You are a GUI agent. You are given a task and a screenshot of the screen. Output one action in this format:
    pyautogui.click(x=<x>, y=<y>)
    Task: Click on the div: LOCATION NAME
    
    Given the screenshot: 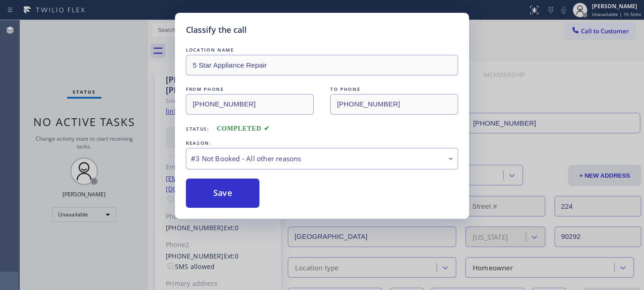 What is the action you would take?
    pyautogui.click(x=322, y=50)
    